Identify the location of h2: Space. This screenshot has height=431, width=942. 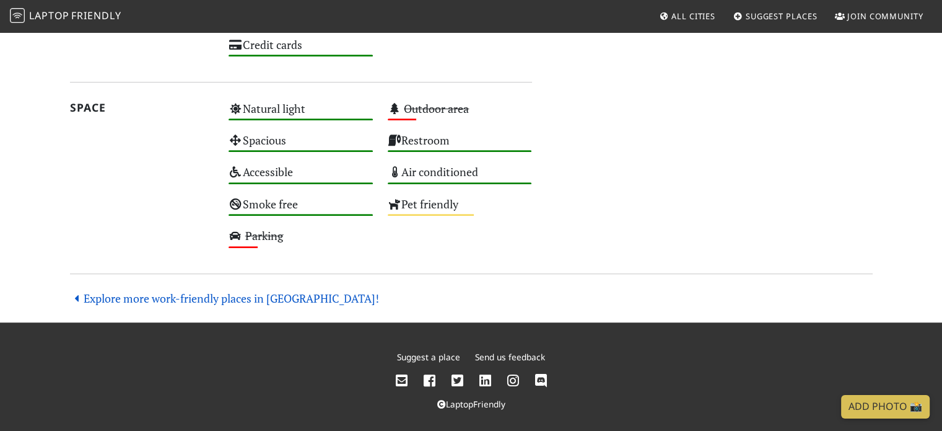
(142, 107).